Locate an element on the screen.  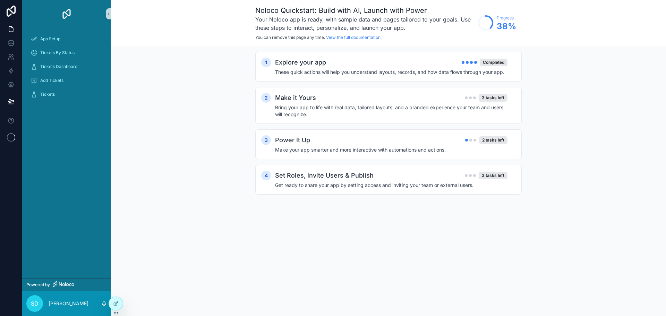
a: Add Tickets is located at coordinates (67, 81).